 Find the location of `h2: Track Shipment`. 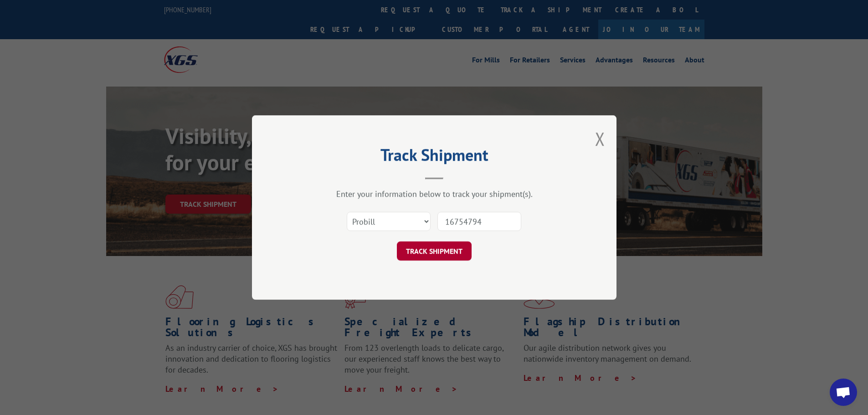

h2: Track Shipment is located at coordinates (434, 157).